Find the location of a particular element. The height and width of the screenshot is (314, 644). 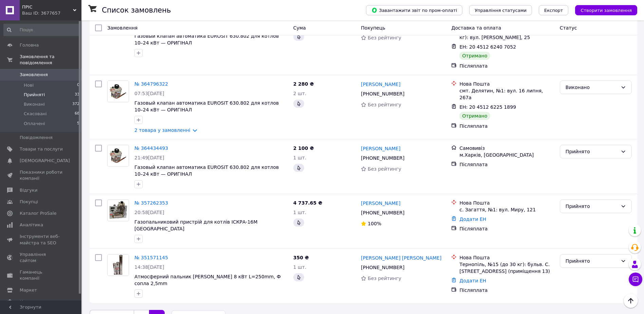

span: Налаштування is located at coordinates (37, 302).